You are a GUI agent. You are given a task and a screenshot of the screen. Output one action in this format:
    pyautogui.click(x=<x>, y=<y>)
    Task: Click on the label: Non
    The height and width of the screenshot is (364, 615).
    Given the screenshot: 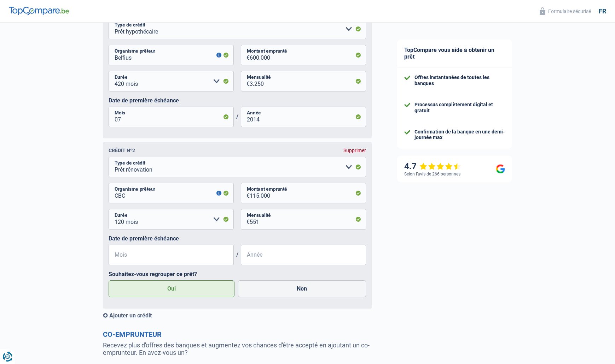 What is the action you would take?
    pyautogui.click(x=302, y=289)
    